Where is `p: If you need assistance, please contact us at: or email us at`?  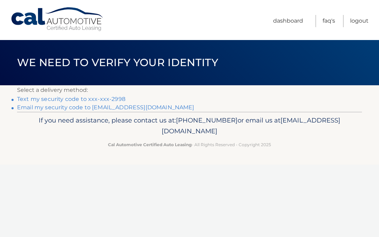
p: If you need assistance, please contact us at: or email us at is located at coordinates (190, 126).